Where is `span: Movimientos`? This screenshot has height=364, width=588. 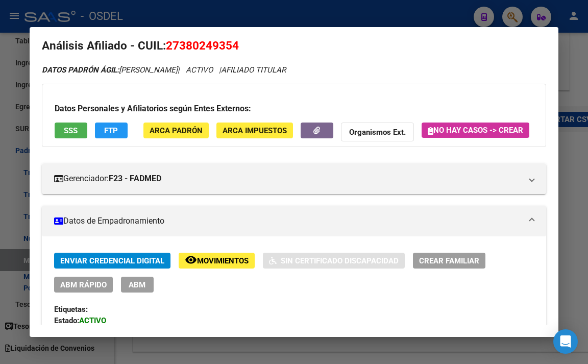
span: Movimientos is located at coordinates (223, 261).